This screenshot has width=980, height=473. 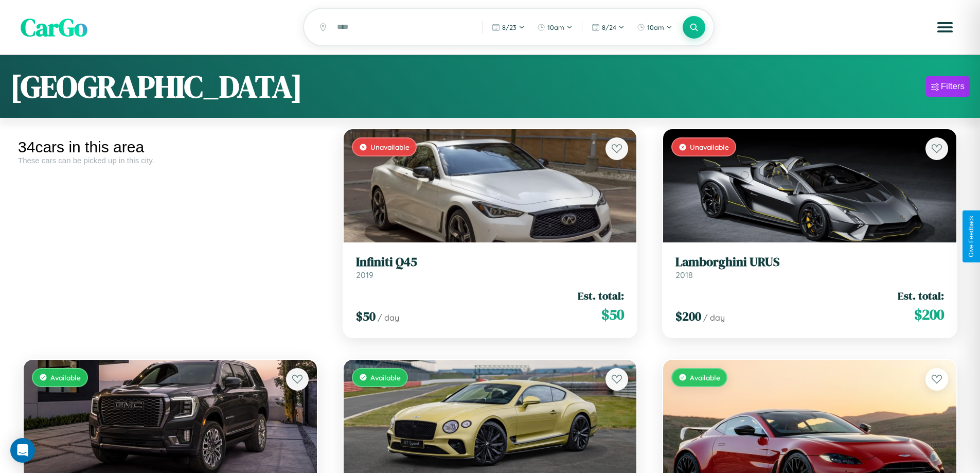 I want to click on h3: Lamborghini URUS, so click(x=810, y=262).